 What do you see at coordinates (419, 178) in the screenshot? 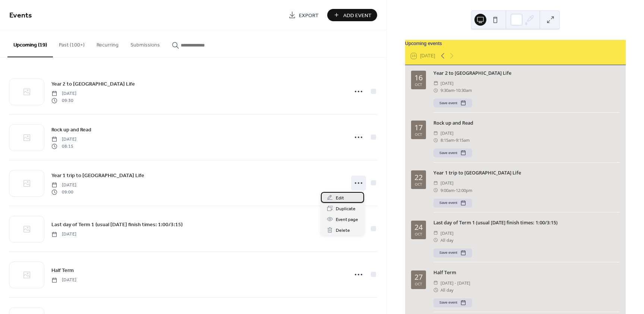
I see `div: 22` at bounding box center [419, 178].